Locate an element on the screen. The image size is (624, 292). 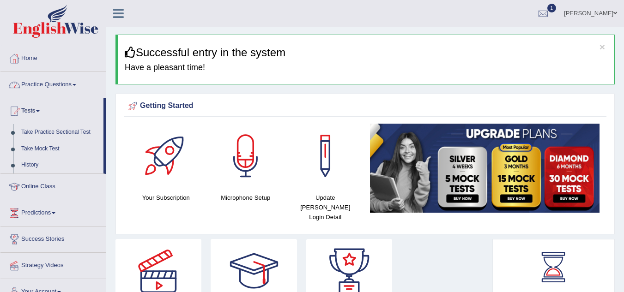
a: Strategy Videos is located at coordinates (53, 265).